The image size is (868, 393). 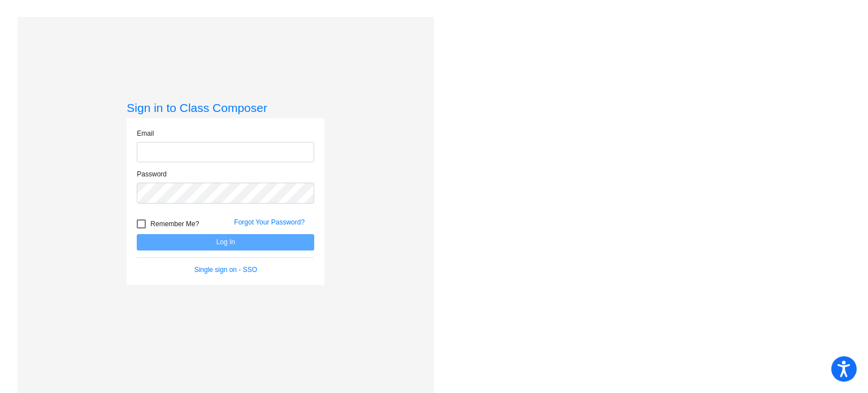 What do you see at coordinates (269, 222) in the screenshot?
I see `a: Forgot Your Password?` at bounding box center [269, 222].